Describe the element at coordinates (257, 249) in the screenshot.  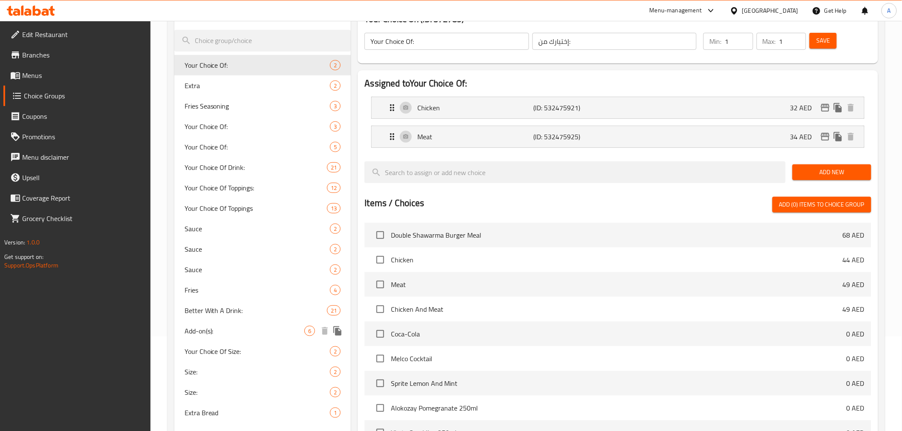
I see `span: Sauce` at that location.